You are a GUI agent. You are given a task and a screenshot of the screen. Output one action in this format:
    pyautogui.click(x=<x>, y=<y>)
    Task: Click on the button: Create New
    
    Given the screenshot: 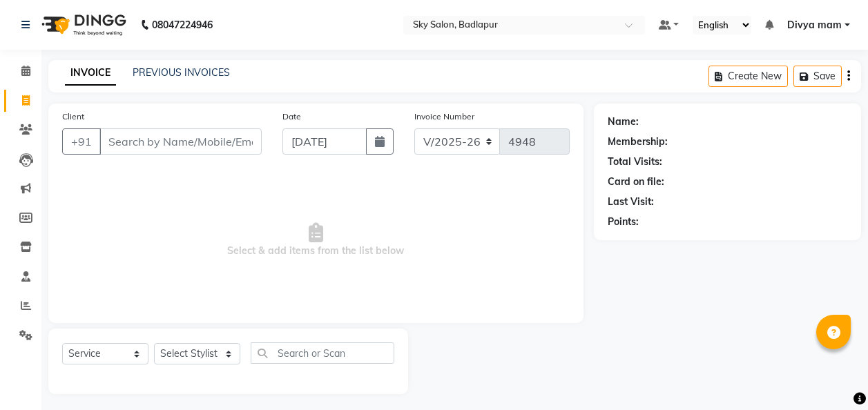 What is the action you would take?
    pyautogui.click(x=748, y=76)
    